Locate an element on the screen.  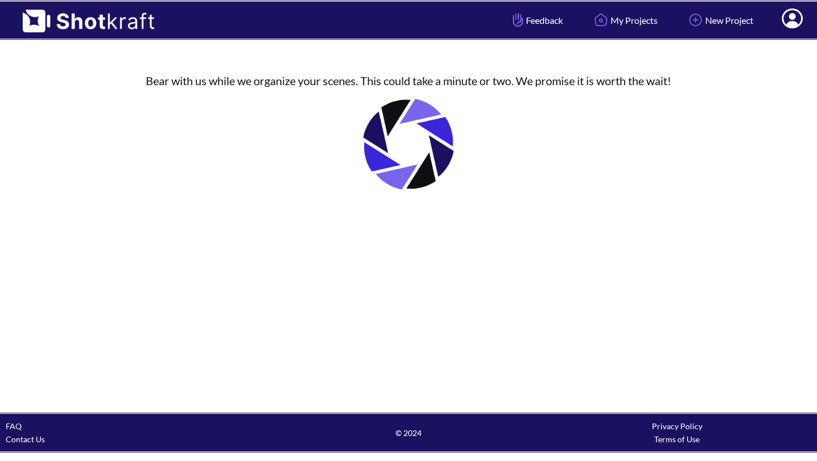
a: FAQ is located at coordinates (14, 425).